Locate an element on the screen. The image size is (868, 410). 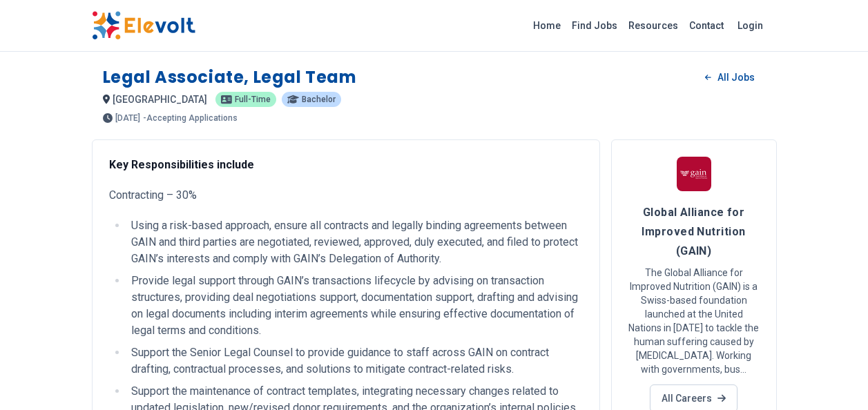
a: Find Jobs is located at coordinates (594, 25).